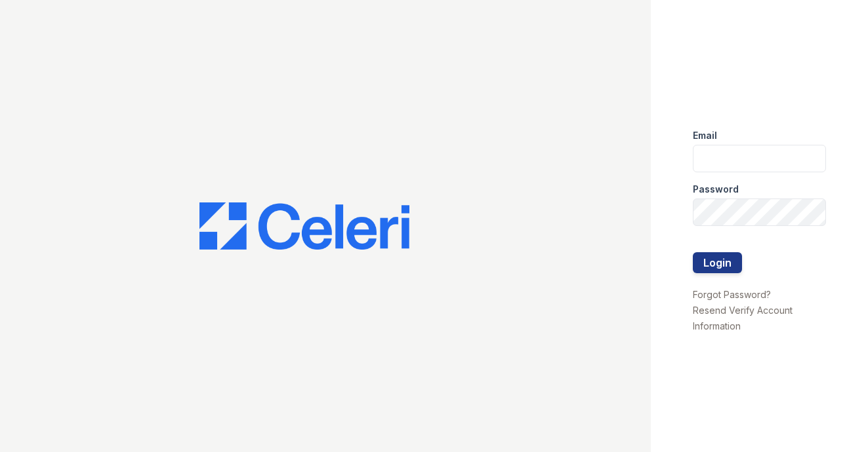 The height and width of the screenshot is (452, 868). Describe the element at coordinates (716, 189) in the screenshot. I see `label: Password` at that location.